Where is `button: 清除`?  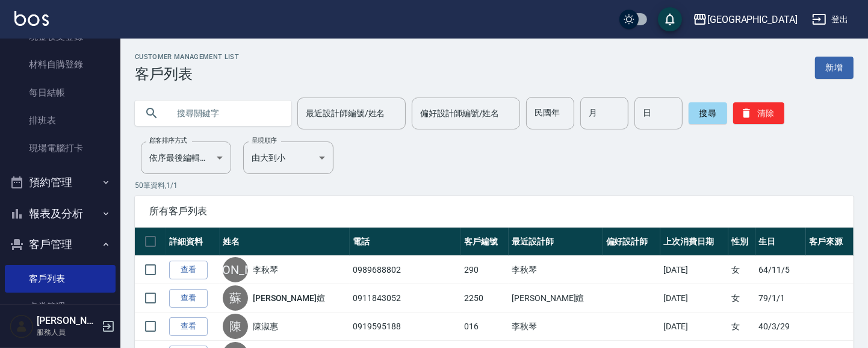
button: 清除 is located at coordinates (758, 113).